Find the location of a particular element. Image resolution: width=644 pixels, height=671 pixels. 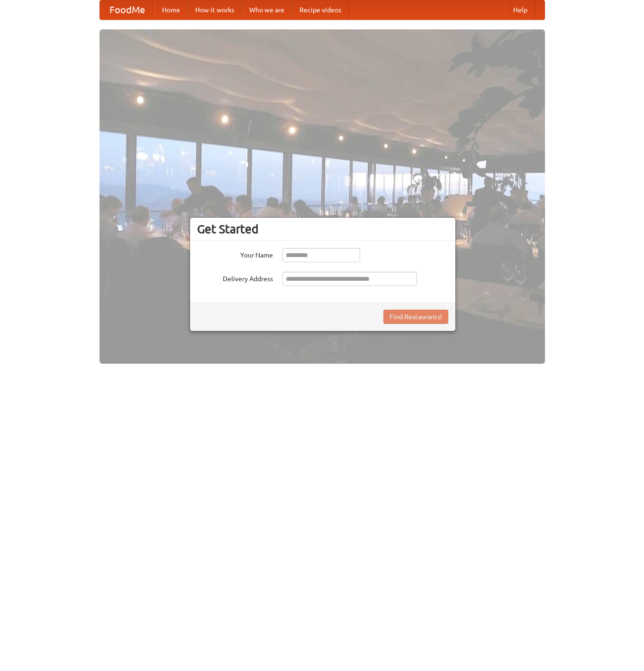

a: Help is located at coordinates (521, 10).